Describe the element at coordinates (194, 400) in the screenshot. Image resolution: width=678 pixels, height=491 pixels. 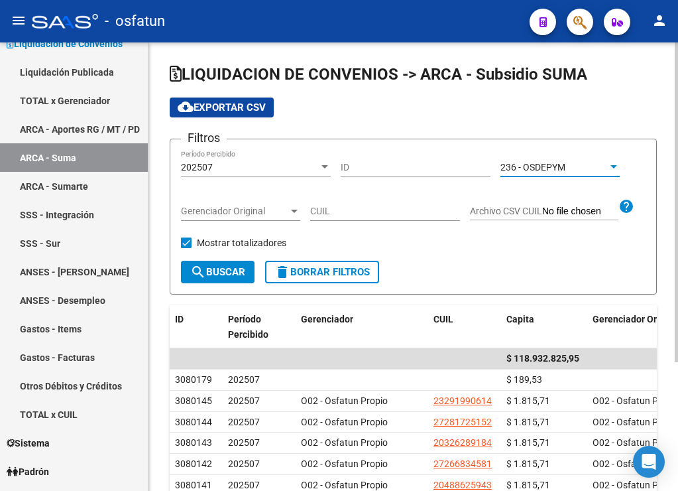
I see `span: 3080145` at that location.